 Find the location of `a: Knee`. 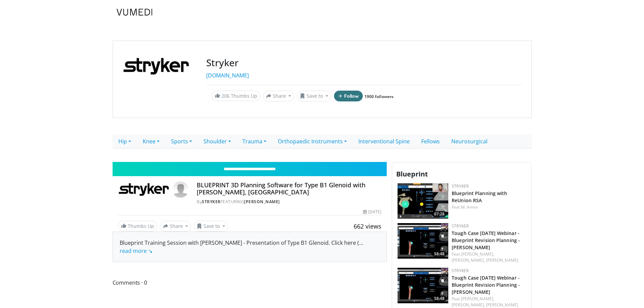

a: Knee is located at coordinates (151, 142).